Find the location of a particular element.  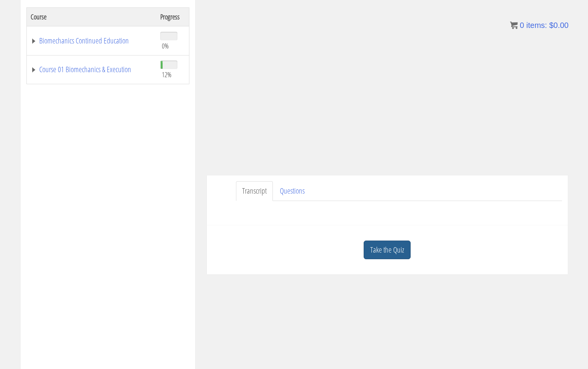

span: 12% is located at coordinates (166, 75).